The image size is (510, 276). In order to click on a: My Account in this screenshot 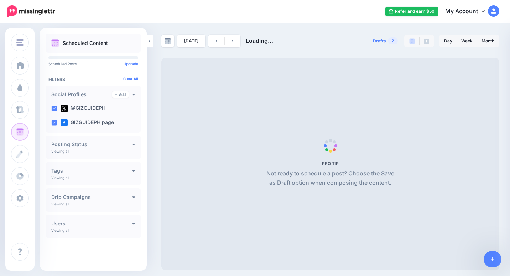, I will do `click(469, 11)`.